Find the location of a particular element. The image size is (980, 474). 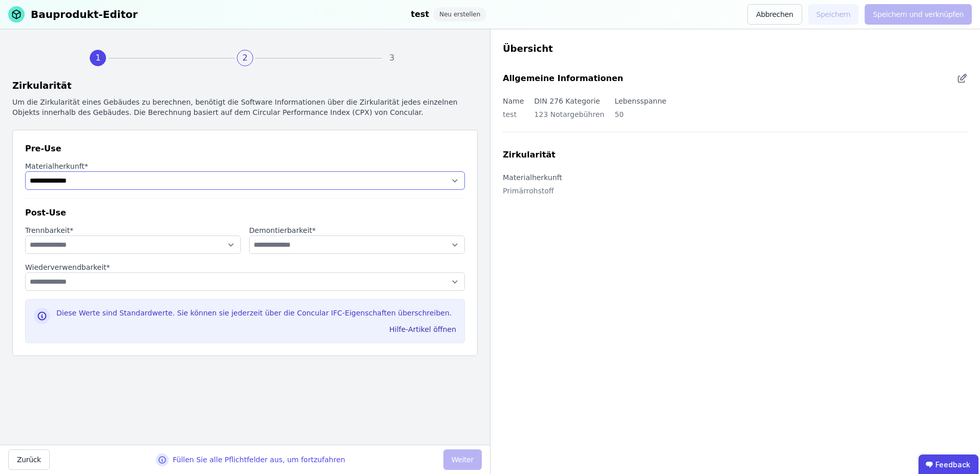

div: Um die Zirkularität eines Gebäudes zu berechnen, benötigt die Software Informationen über die Zir... is located at coordinates (245, 107).